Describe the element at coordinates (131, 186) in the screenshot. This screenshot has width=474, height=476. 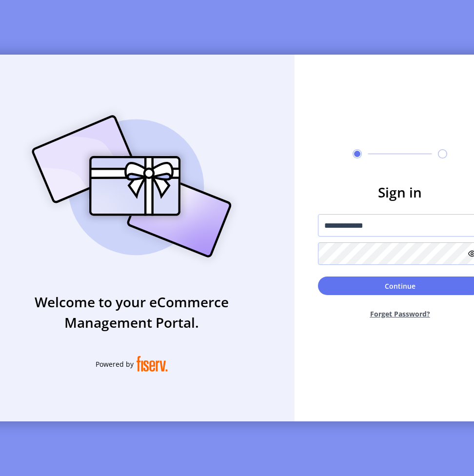
I see `img: card_Illustration.svg` at that location.